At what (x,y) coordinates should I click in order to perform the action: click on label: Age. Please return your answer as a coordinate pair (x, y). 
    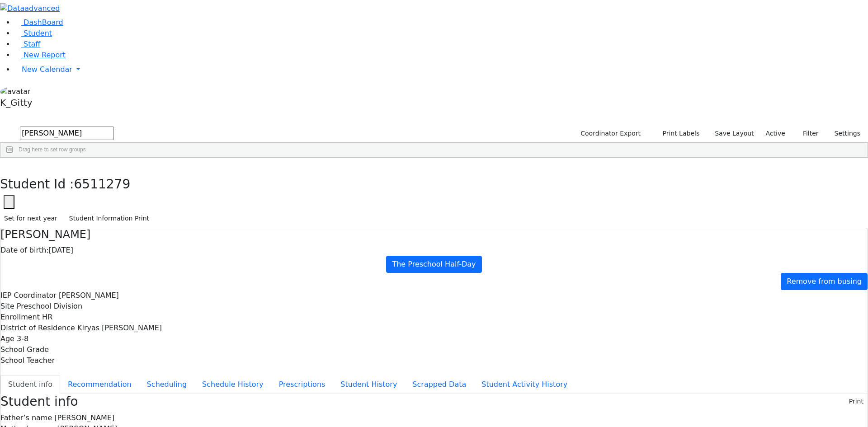
    Looking at the image, I should click on (8, 339).